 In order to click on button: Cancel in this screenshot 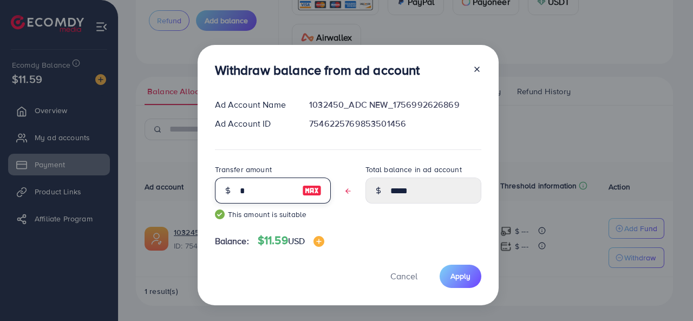, I will do `click(404, 276)`.